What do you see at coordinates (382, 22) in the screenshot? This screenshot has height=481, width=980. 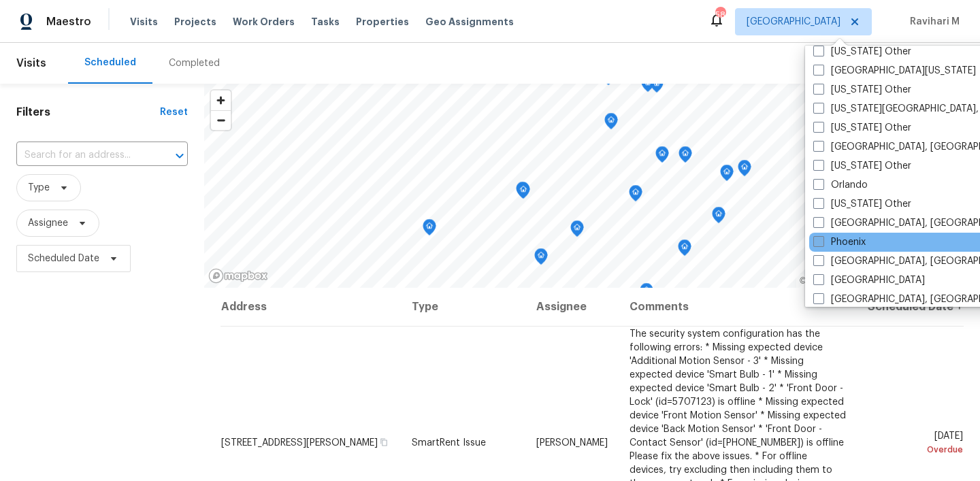 I see `span: Properties` at bounding box center [382, 22].